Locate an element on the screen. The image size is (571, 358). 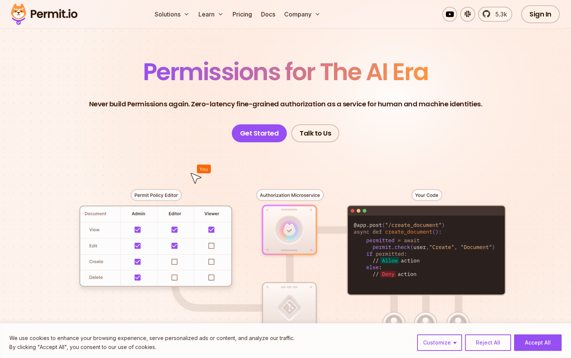
span: Permissions for The AI Era is located at coordinates (286, 72).